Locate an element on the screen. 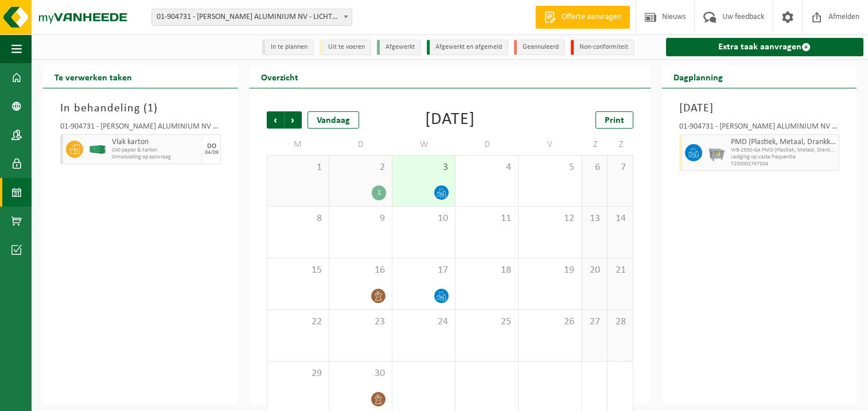 The image size is (868, 411). a: Print is located at coordinates (615, 120).